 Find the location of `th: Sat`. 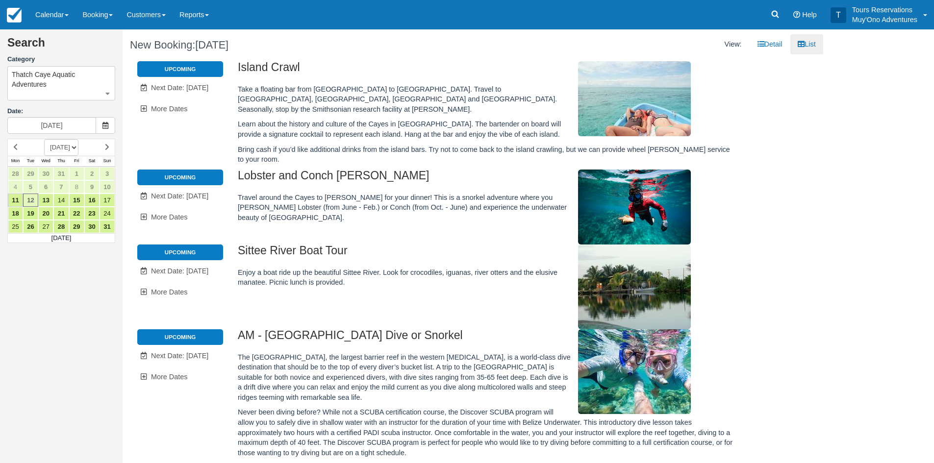

th: Sat is located at coordinates (92, 161).